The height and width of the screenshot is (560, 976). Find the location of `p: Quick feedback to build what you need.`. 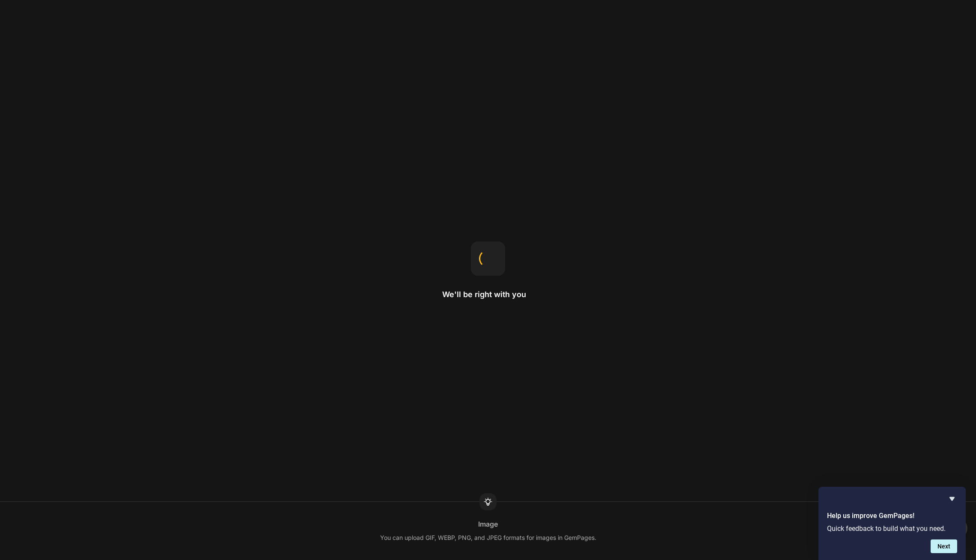

p: Quick feedback to build what you need. is located at coordinates (892, 528).